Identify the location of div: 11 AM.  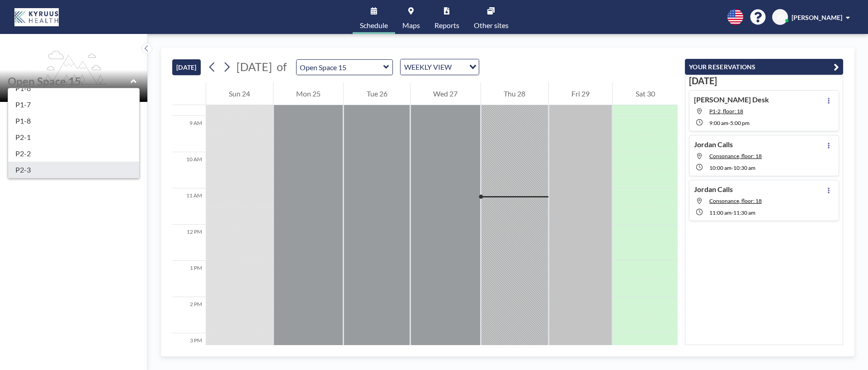
(189, 207).